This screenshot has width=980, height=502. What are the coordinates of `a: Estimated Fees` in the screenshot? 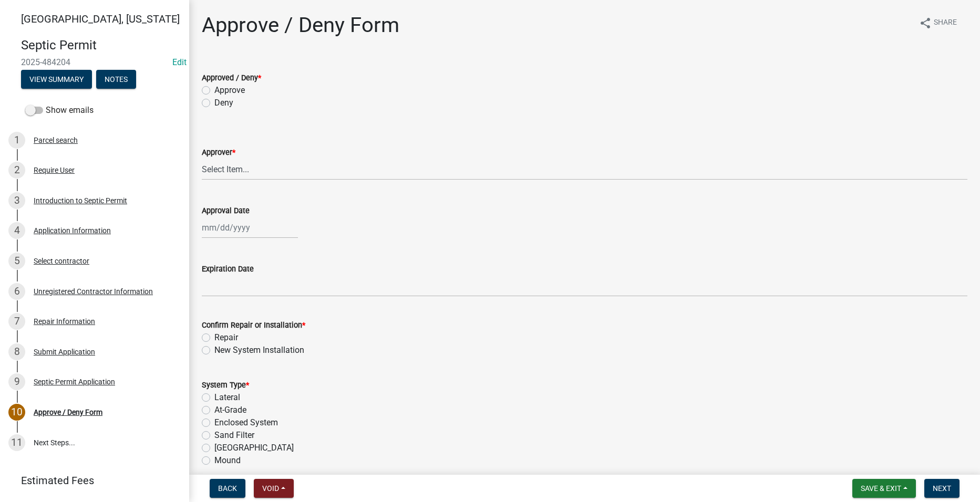 It's located at (91, 480).